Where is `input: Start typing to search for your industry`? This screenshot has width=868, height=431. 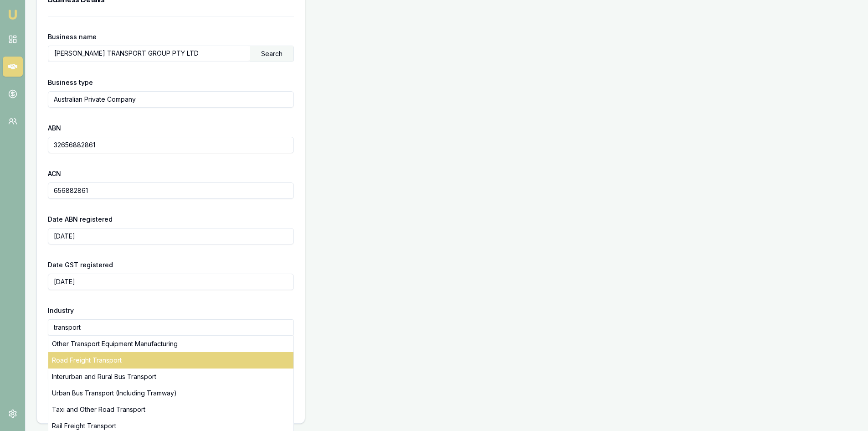
input: Start typing to search for your industry is located at coordinates (171, 327).